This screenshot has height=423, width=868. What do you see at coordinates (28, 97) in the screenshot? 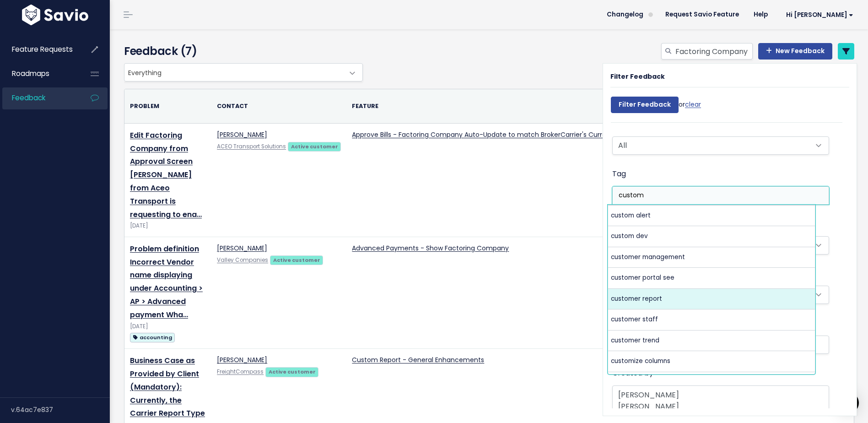
I see `span: Feedback` at bounding box center [28, 97].